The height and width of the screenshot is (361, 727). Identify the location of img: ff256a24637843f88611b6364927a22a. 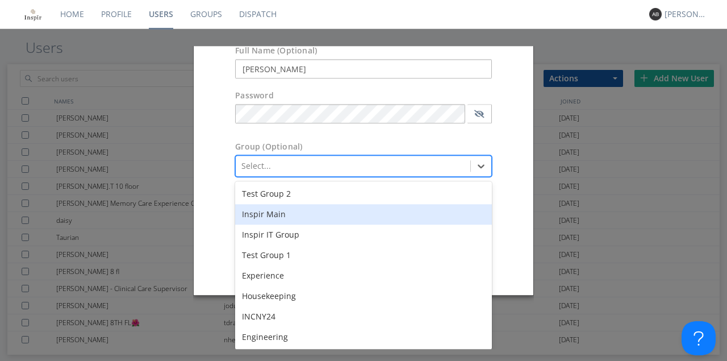
(33, 14).